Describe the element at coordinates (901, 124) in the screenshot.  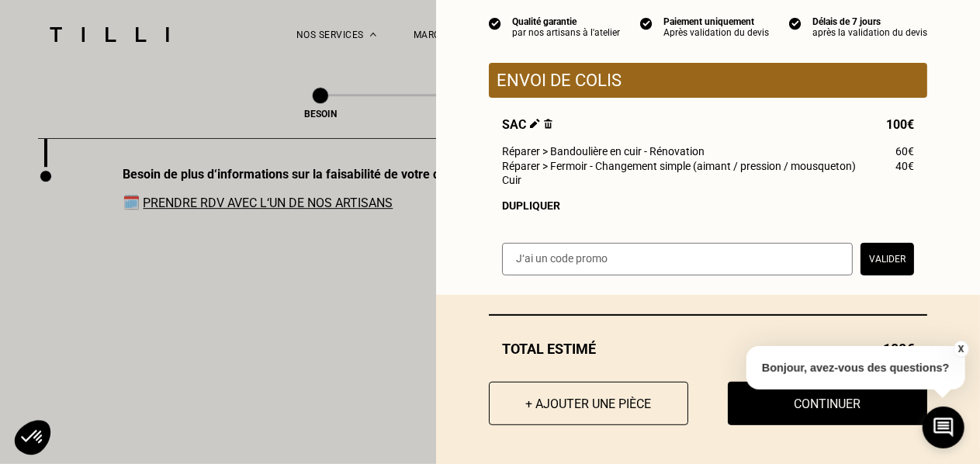
I see `span: 100€` at that location.